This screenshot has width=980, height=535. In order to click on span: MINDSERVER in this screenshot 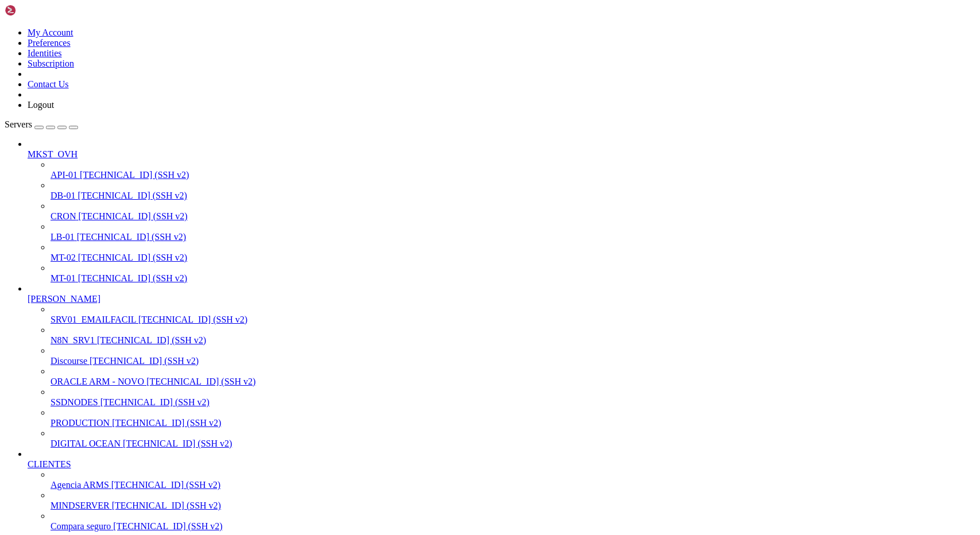, I will do `click(80, 505)`.